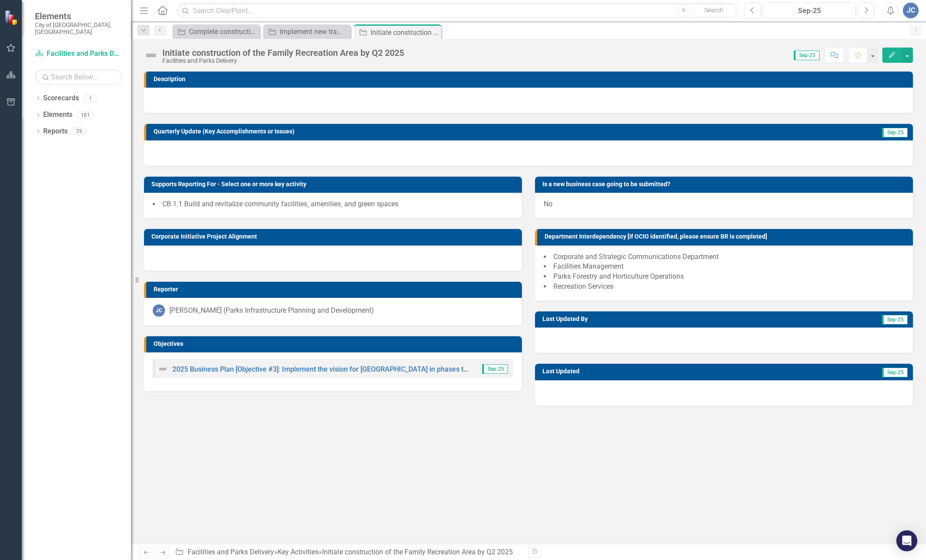  What do you see at coordinates (334, 184) in the screenshot?
I see `h3: Supports Reporting For - Select one or more key activity` at bounding box center [334, 184].